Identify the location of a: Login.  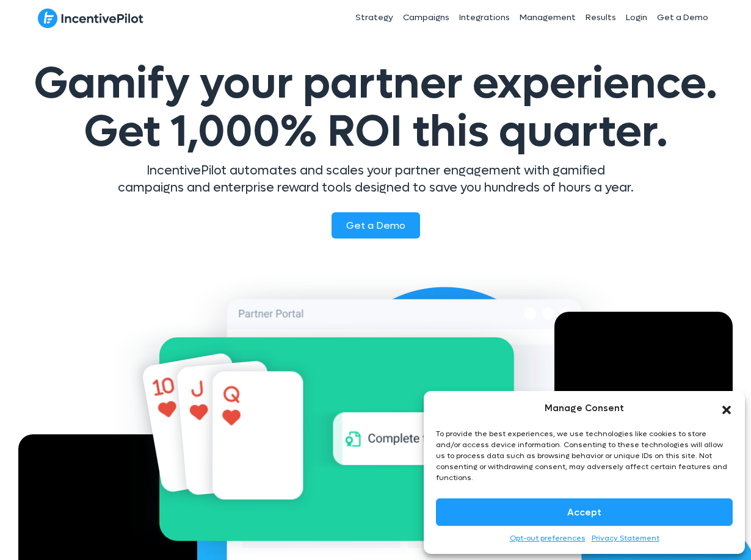
(636, 18).